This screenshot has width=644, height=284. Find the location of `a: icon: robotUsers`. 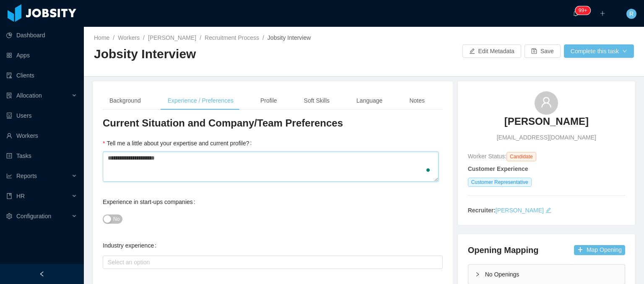

a: icon: robotUsers is located at coordinates (41, 116).